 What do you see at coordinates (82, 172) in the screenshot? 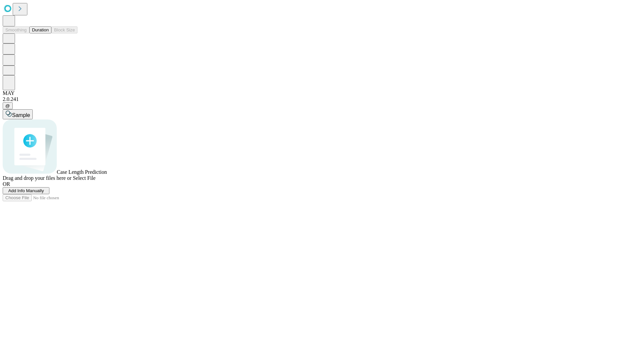
I see `span: Case Length Prediction` at bounding box center [82, 172].